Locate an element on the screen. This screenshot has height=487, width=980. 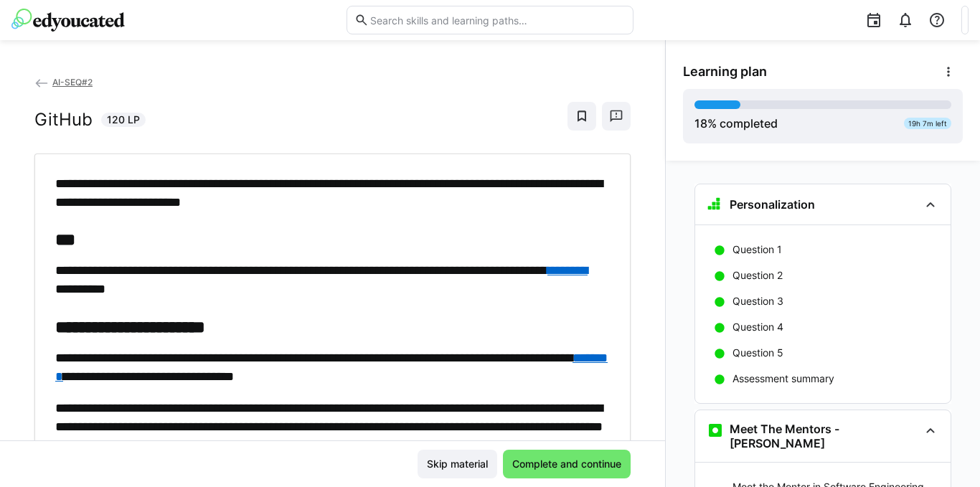
span: Complete and continue is located at coordinates (566, 465).